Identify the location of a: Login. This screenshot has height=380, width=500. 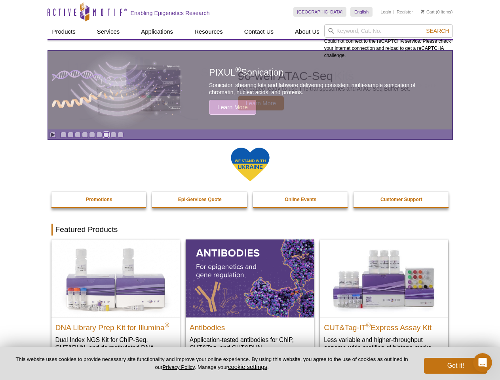
(386, 12).